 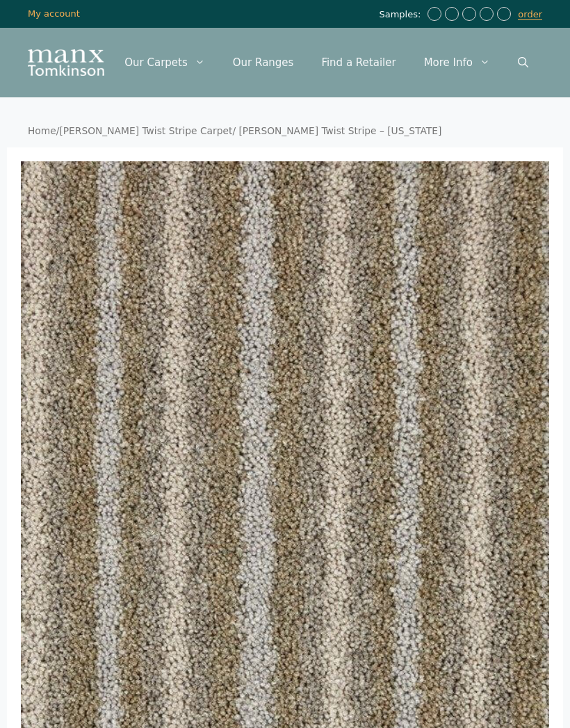 What do you see at coordinates (457, 63) in the screenshot?
I see `a: More Info` at bounding box center [457, 63].